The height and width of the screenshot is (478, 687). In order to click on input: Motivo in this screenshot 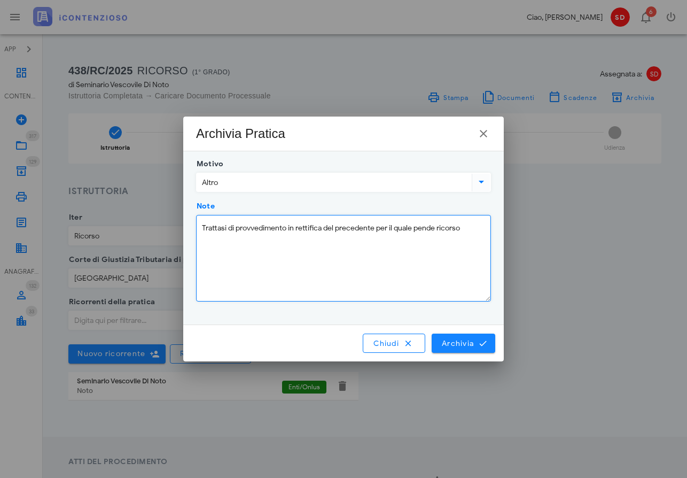, I will do `click(333, 182)`.